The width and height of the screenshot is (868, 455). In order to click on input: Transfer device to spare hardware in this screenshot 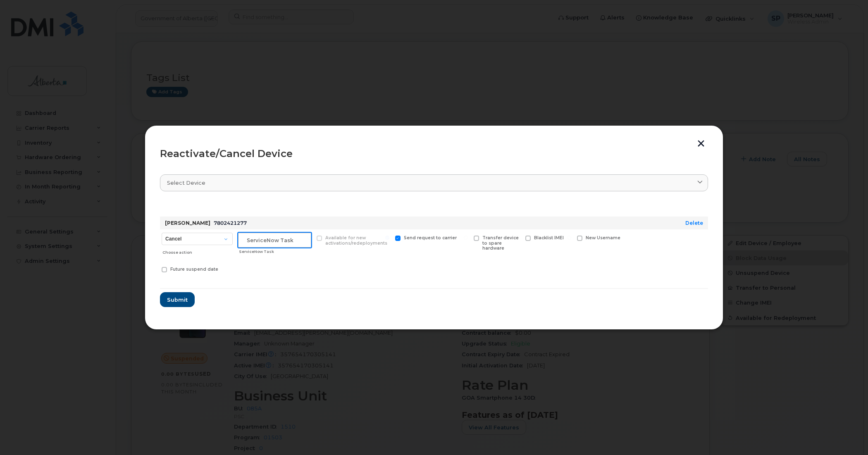, I will do `click(466, 238)`.